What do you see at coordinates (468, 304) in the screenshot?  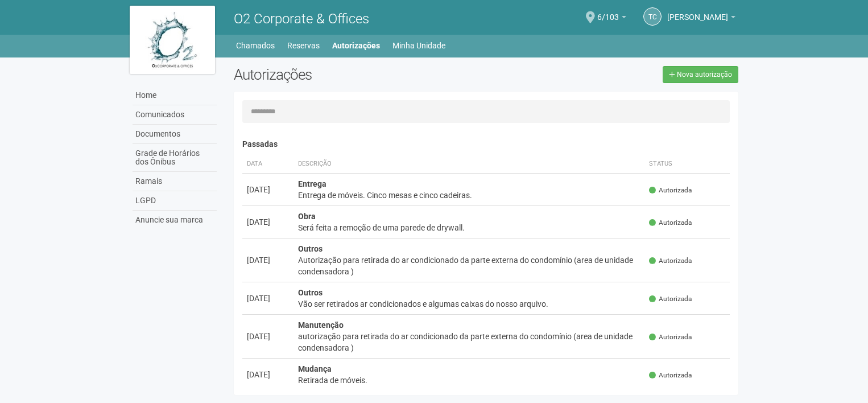 I see `div: Vão ser retirados ar condicionados e algumas caixas do nosso arquivo.` at bounding box center [468, 304].